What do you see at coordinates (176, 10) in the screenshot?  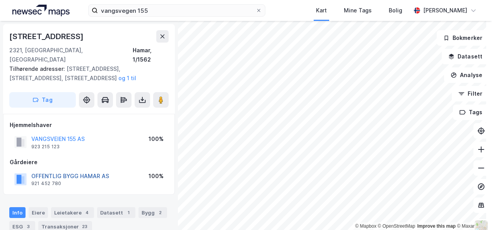 I see `input: Søk på adresse, matrikkel, gårdeiere, leietakere eller personer` at bounding box center [176, 10].